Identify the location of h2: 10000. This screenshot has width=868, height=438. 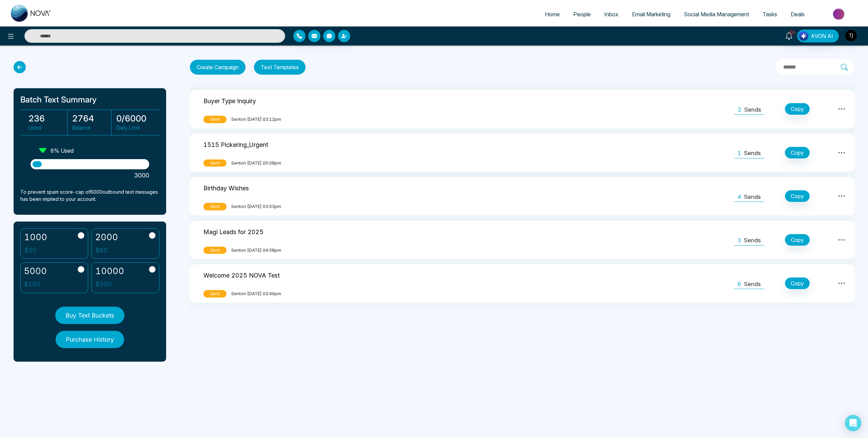
(110, 271).